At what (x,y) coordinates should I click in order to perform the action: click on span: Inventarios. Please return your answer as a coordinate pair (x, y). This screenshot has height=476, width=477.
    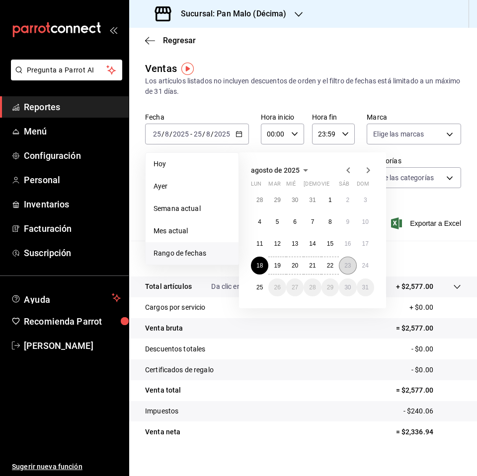
    Looking at the image, I should click on (72, 204).